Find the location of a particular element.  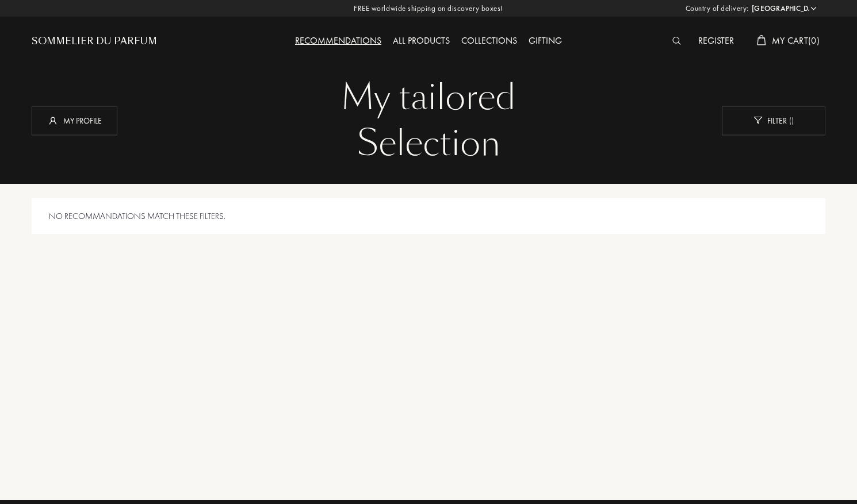

div: All products is located at coordinates (421, 42).